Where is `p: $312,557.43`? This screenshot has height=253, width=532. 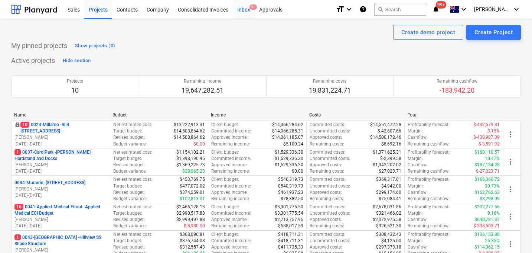 p: $312,557.43 is located at coordinates (192, 247).